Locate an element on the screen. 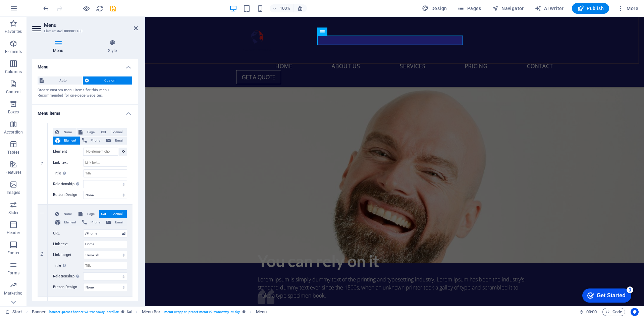  p: Content is located at coordinates (13, 92).